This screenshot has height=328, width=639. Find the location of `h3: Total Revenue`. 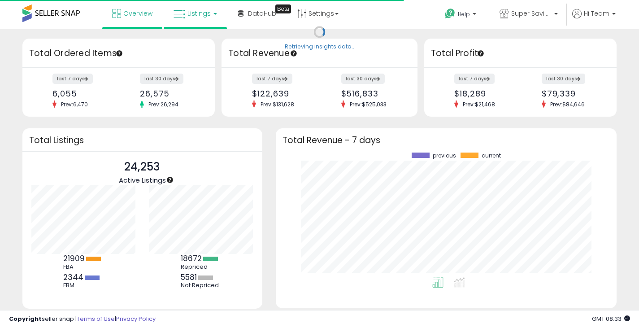

h3: Total Revenue is located at coordinates (319, 53).